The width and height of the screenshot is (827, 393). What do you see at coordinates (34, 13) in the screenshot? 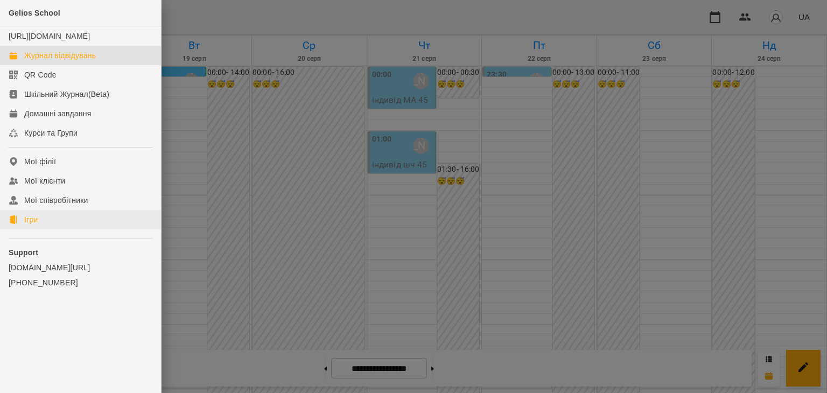
I see `span: Gelios School` at bounding box center [34, 13].